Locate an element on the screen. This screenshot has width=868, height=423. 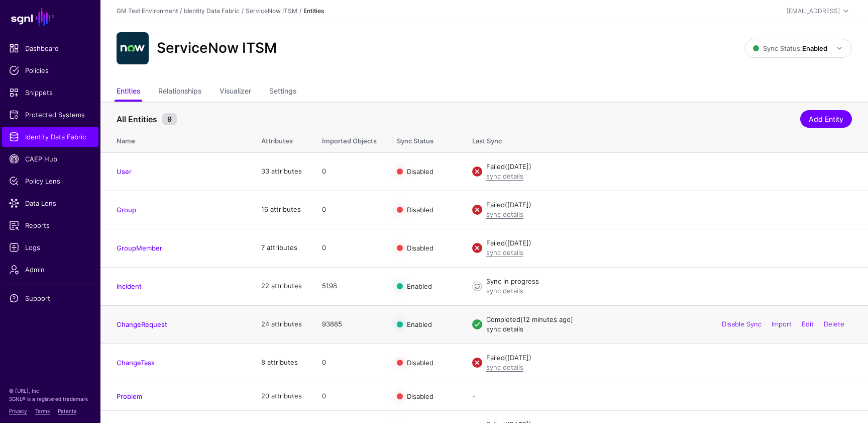
a: Import is located at coordinates (782, 324).